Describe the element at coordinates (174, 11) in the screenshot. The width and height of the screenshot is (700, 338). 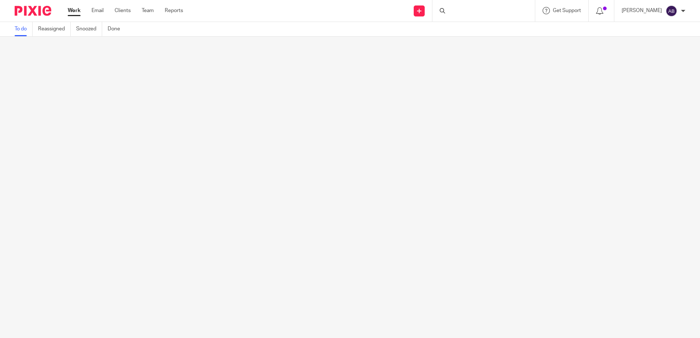
I see `a: Reports` at that location.